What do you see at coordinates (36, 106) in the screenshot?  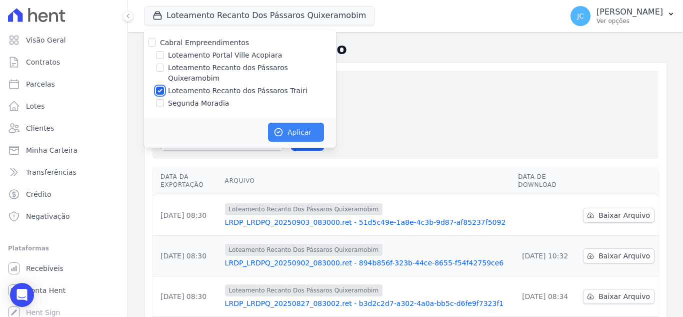 I see `span: Lotes` at bounding box center [36, 106].